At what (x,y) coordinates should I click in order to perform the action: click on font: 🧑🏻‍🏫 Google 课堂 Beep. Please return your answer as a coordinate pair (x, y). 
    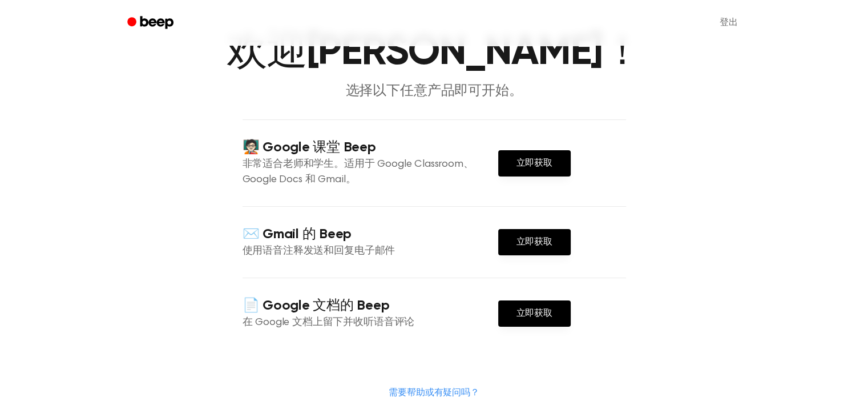
    Looking at the image, I should click on (309, 148).